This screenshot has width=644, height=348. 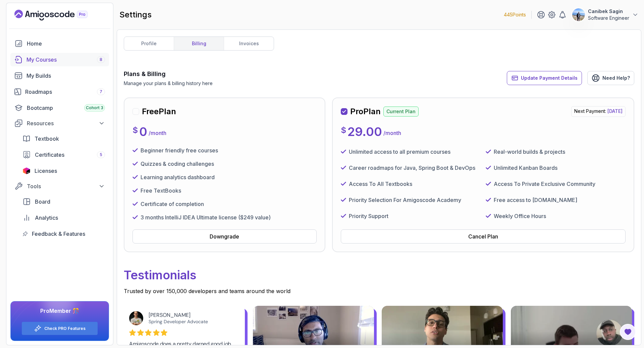 I want to click on span: Feedback & Features, so click(x=58, y=234).